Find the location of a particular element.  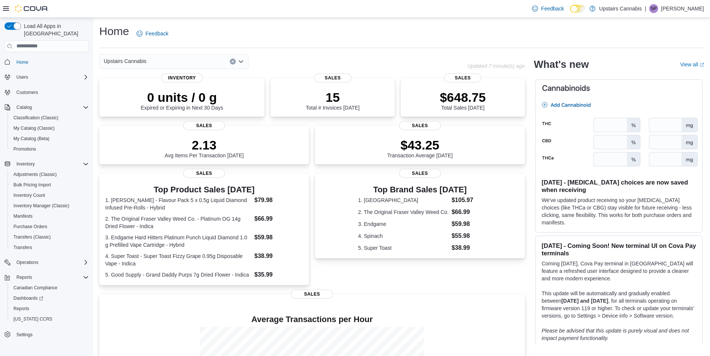

span: Inventory Count is located at coordinates (29, 196).